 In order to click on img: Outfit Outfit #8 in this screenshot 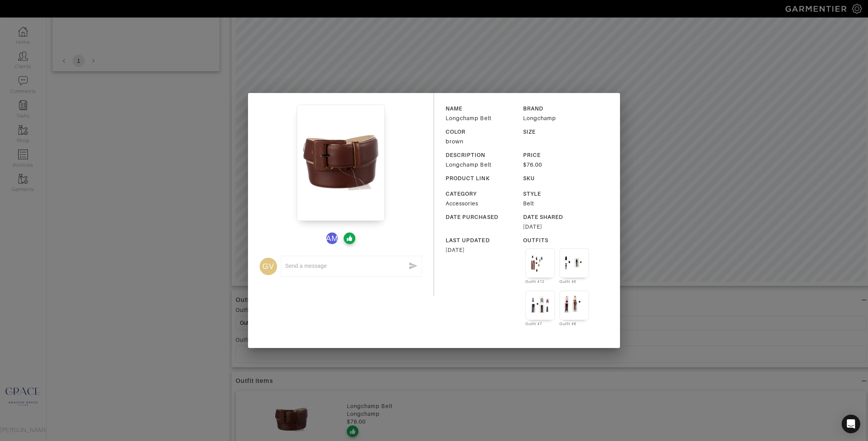, I will do `click(574, 306)`.